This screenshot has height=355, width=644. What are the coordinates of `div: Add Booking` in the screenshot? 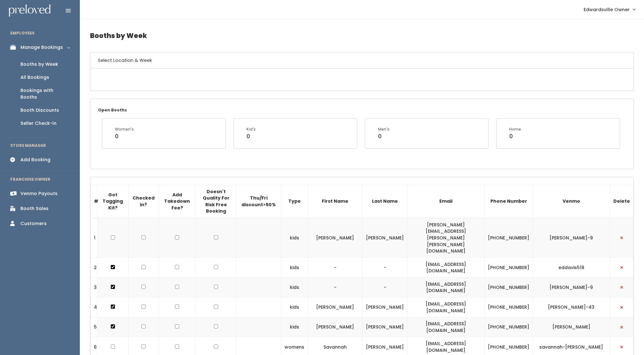 It's located at (35, 159).